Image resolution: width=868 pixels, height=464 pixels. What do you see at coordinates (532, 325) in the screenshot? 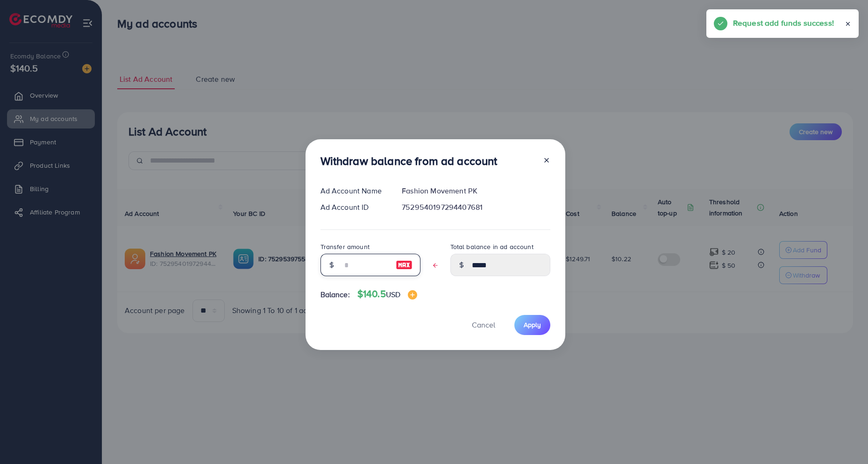
I see `button: Apply` at bounding box center [532, 325].